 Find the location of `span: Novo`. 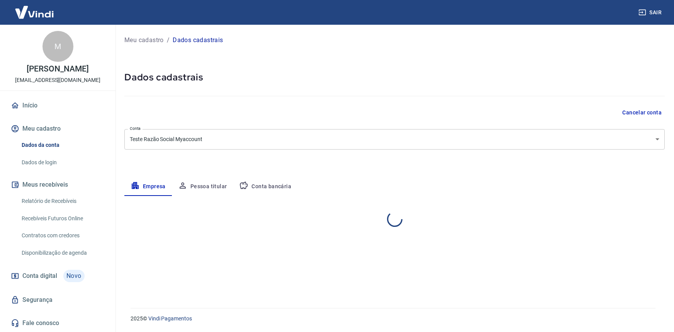

span: Novo is located at coordinates (74, 276).